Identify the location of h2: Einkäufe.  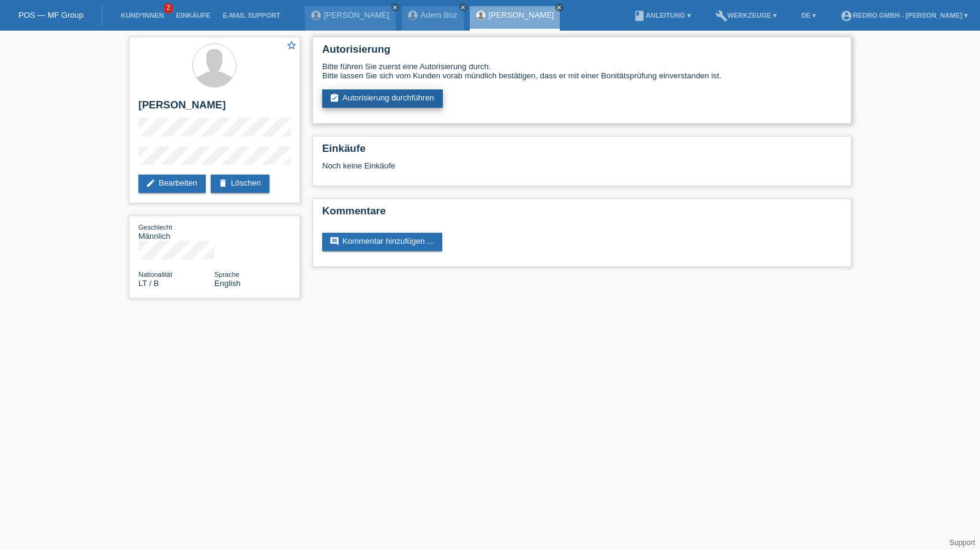
(582, 152).